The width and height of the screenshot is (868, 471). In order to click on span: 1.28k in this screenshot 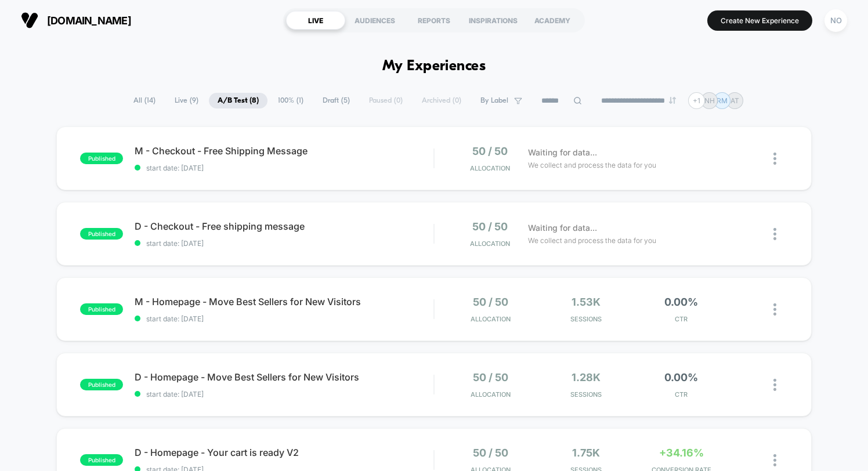, I will do `click(586, 377)`.